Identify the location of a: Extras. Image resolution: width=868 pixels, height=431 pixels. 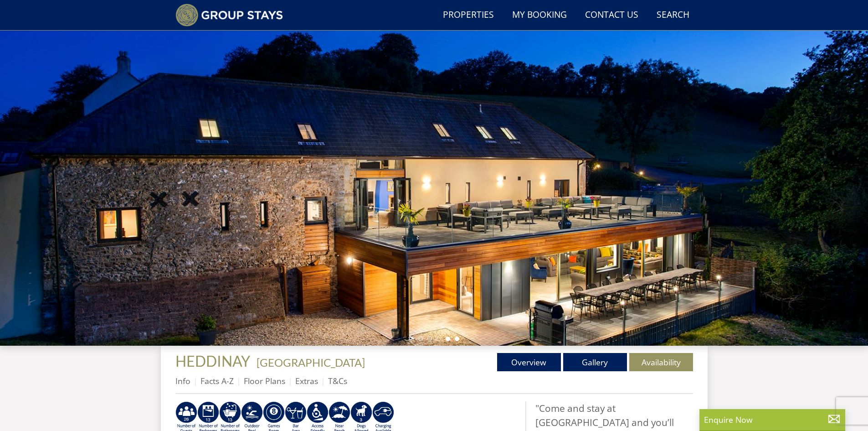
(307, 381).